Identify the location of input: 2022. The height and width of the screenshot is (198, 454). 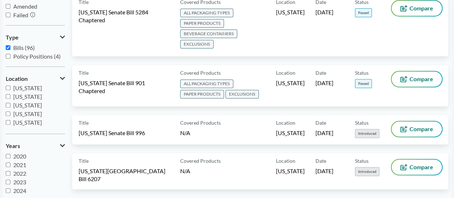
(8, 173).